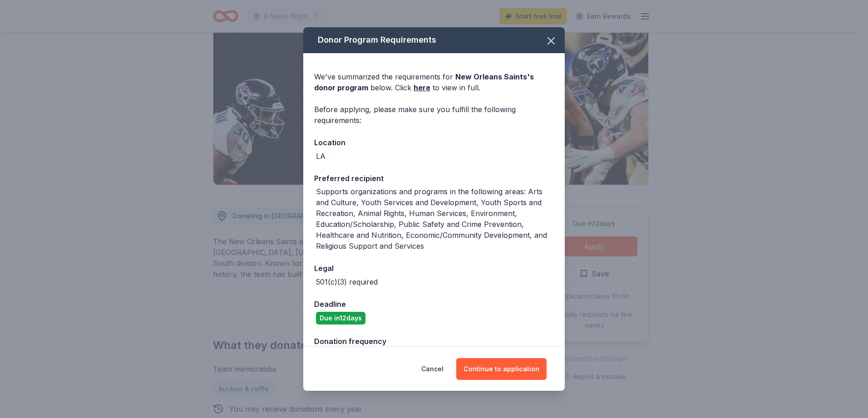 This screenshot has height=418, width=868. What do you see at coordinates (434, 178) in the screenshot?
I see `div: Preferred recipient` at bounding box center [434, 178].